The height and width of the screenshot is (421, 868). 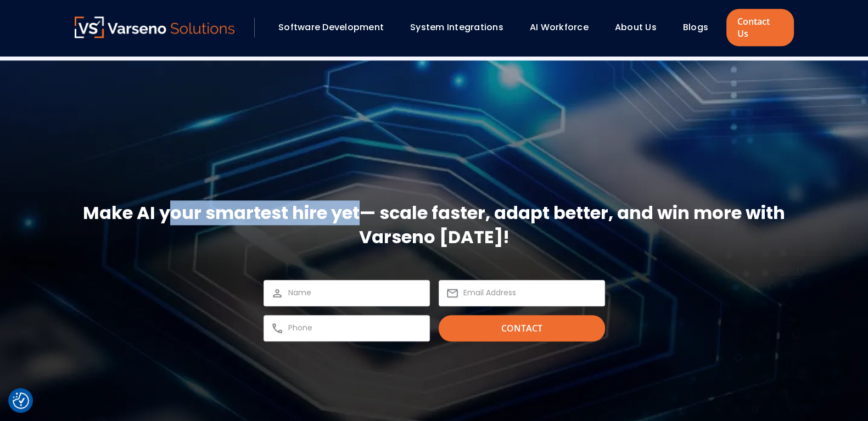 What do you see at coordinates (155, 27) in the screenshot?
I see `img: Varseno Solutions – Product Engineering & IT Services` at bounding box center [155, 27].